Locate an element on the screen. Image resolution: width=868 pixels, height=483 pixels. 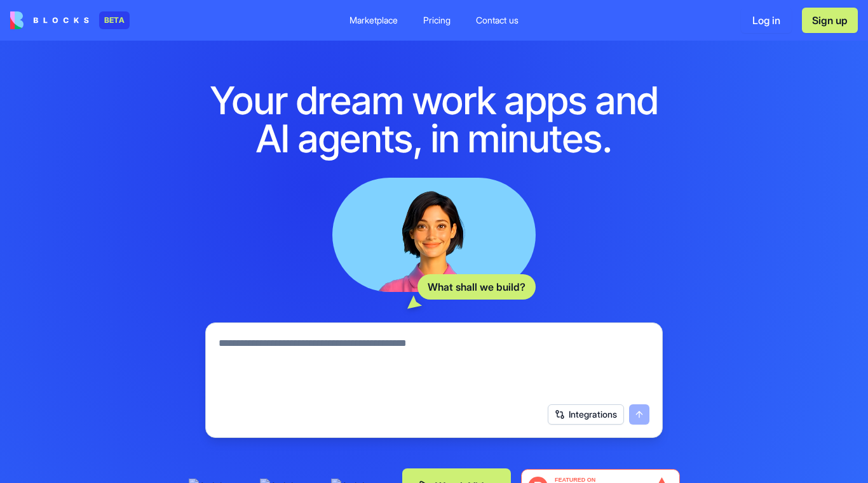
div: BETA is located at coordinates (114, 20).